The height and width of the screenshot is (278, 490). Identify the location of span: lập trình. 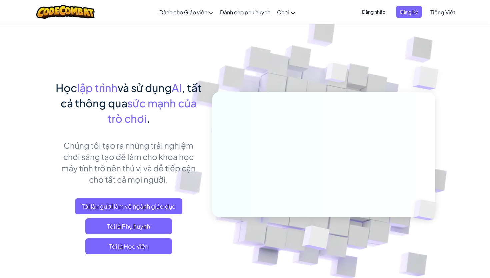
(97, 88).